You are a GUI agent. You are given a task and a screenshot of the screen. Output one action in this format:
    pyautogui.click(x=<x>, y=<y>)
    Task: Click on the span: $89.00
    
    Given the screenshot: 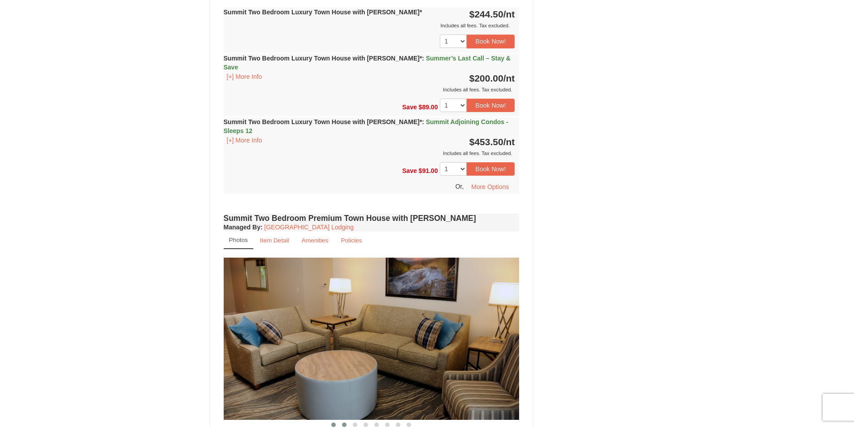 What is the action you would take?
    pyautogui.click(x=428, y=107)
    